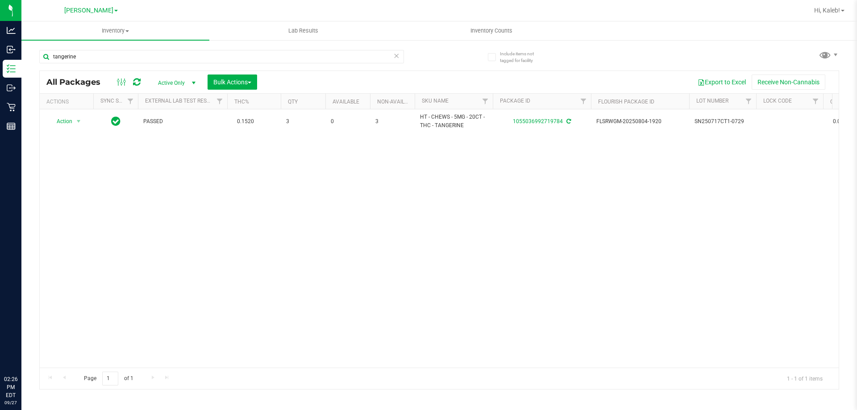 This screenshot has height=410, width=857. Describe the element at coordinates (722, 82) in the screenshot. I see `button: Export to Excel` at that location.